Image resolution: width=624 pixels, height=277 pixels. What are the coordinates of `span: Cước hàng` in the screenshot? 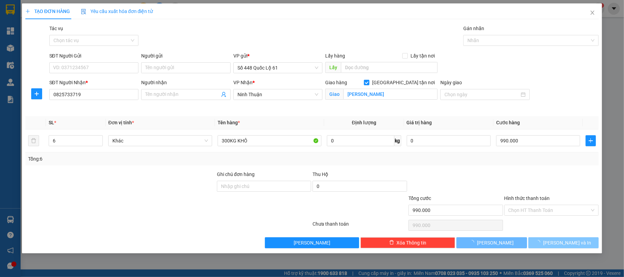 It's located at (508, 123).